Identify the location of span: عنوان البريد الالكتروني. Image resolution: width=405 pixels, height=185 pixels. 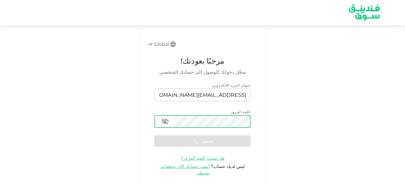
(232, 85).